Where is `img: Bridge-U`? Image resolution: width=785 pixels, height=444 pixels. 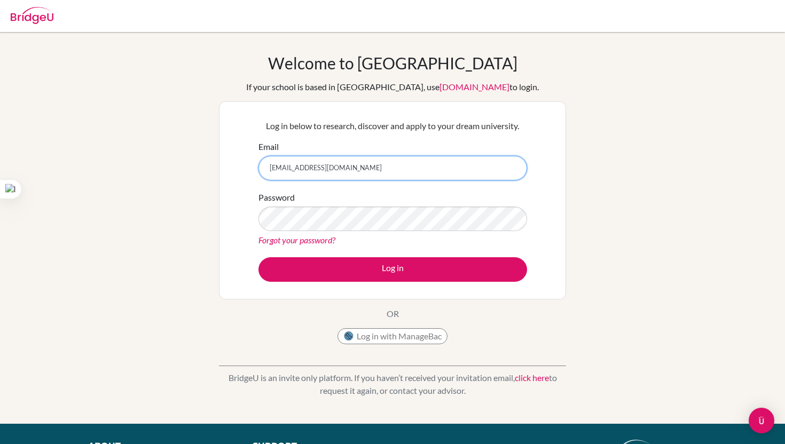
img: Bridge-U is located at coordinates (32, 15).